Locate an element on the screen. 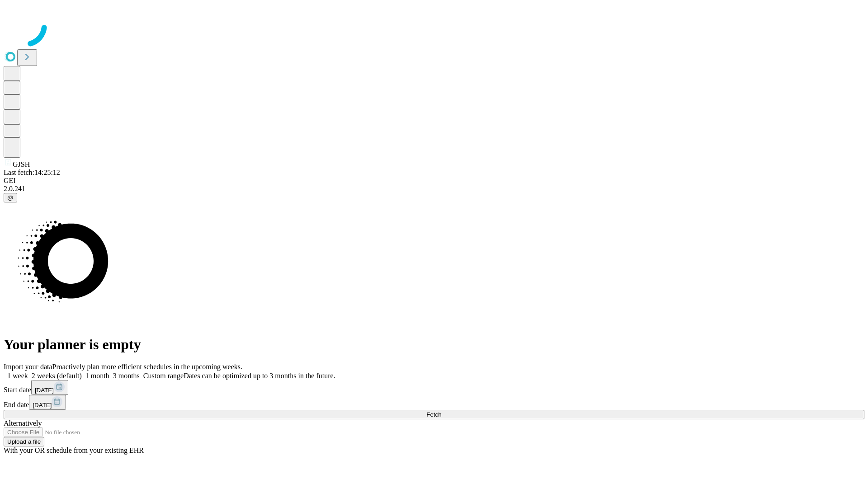 This screenshot has height=488, width=868. span: 1 month is located at coordinates (98, 376).